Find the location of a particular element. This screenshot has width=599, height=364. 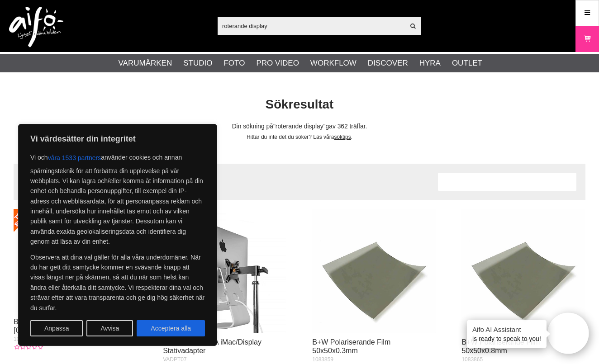

p: Vi värdesätter din integritet is located at coordinates (118, 139).